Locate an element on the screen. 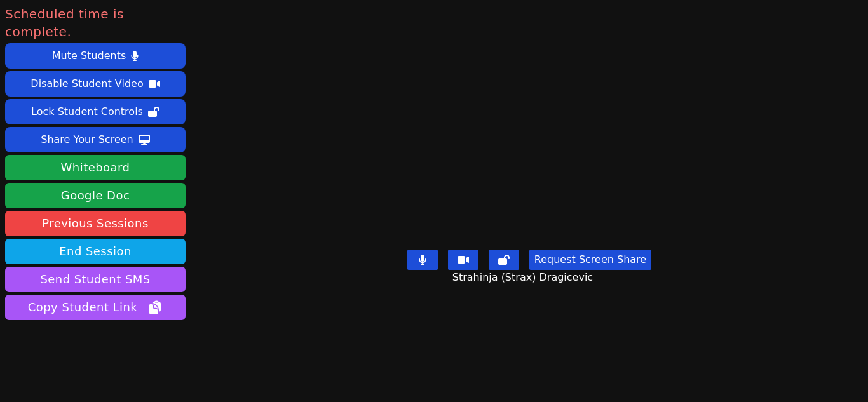 This screenshot has height=402, width=868. button: Disable Student Video is located at coordinates (95, 84).